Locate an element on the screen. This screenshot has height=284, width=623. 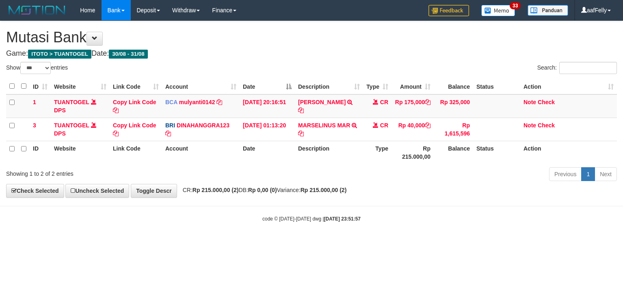
td: Rp 325,000 is located at coordinates (453, 106).